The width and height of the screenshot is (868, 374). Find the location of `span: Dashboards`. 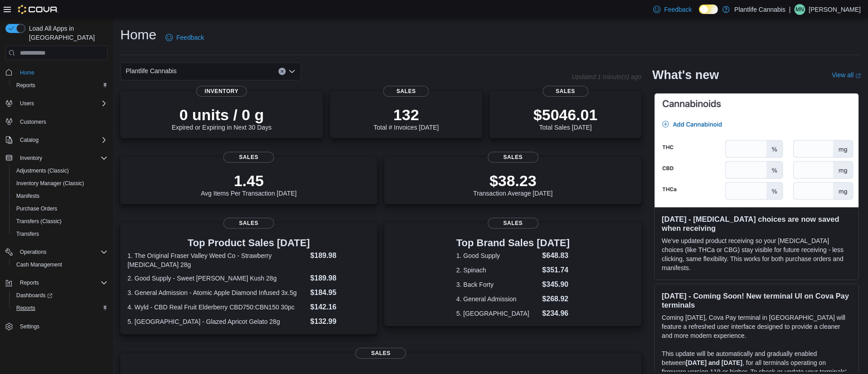

span: Dashboards is located at coordinates (34, 295).